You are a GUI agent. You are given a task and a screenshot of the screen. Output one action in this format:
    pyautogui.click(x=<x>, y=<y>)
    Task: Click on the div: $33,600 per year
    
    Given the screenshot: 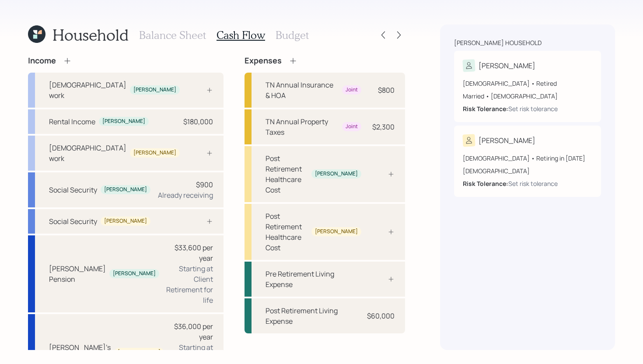 What is the action you would take?
    pyautogui.click(x=189, y=253)
    